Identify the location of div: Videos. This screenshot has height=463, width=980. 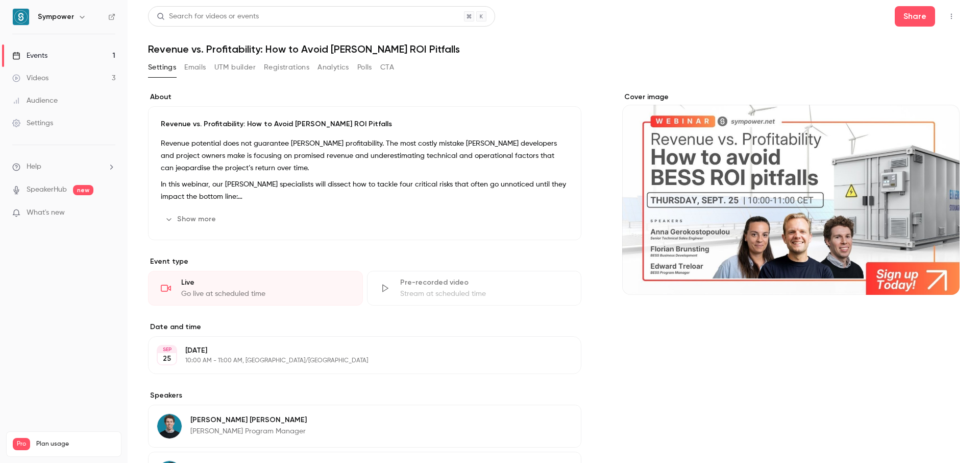
(30, 78).